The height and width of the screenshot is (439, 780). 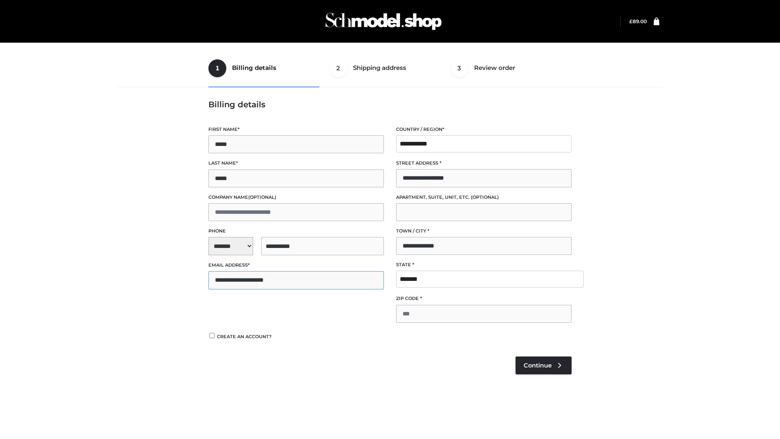 I want to click on img: Schmodel Admin 964, so click(x=383, y=21).